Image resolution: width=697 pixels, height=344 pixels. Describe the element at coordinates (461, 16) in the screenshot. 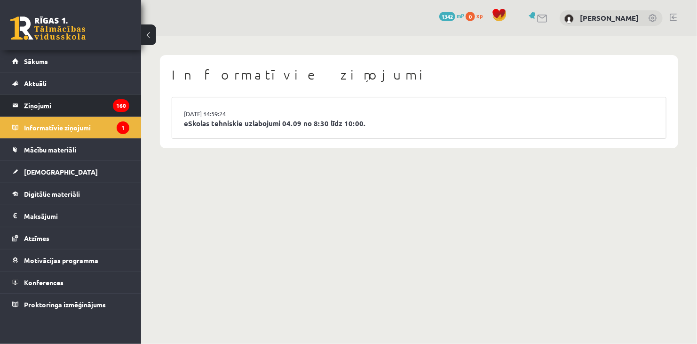

I see `span: mP` at that location.